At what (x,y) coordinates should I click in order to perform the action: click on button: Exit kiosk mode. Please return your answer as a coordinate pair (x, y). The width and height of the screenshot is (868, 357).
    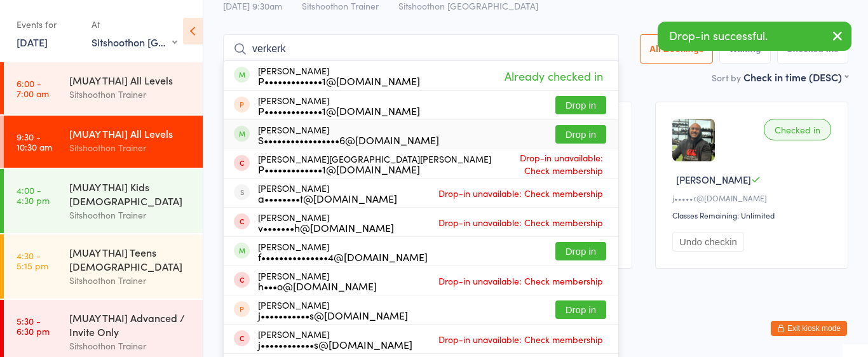
    Looking at the image, I should click on (809, 328).